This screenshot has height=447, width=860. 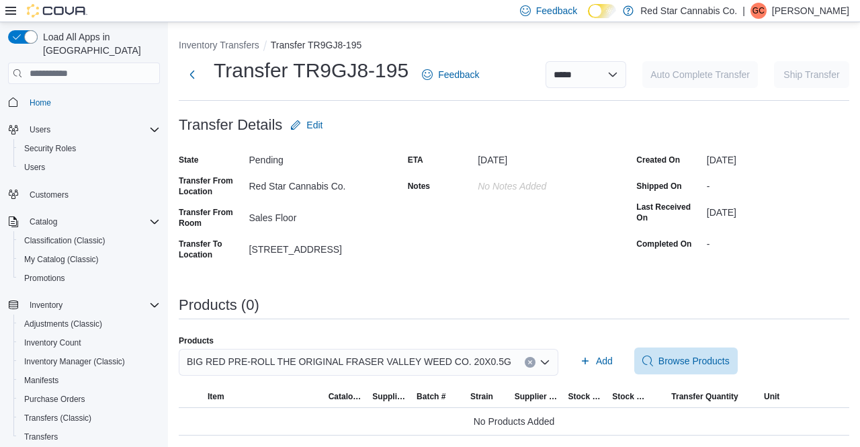 I want to click on label: Products, so click(x=196, y=341).